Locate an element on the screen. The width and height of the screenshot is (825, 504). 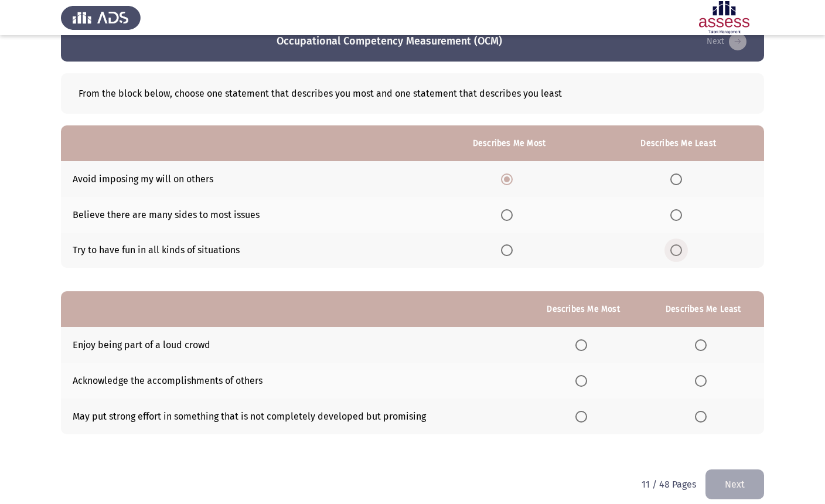
h3: Occupational Competency Measurement (OCM) is located at coordinates (389, 41).